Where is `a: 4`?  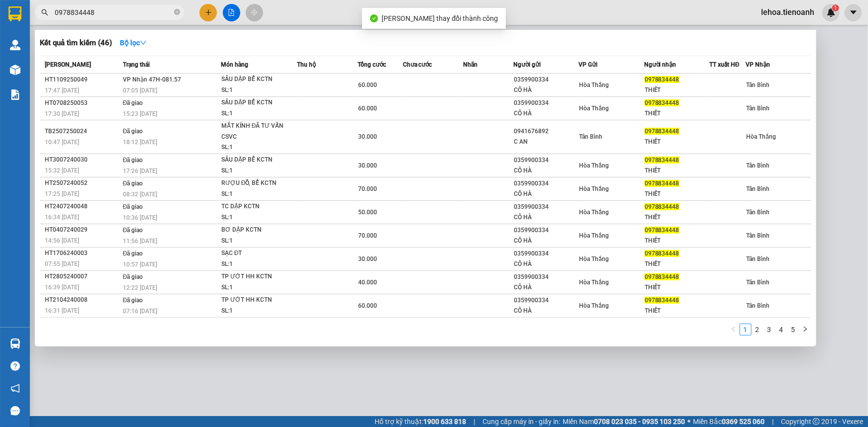 a: 4 is located at coordinates (781, 329).